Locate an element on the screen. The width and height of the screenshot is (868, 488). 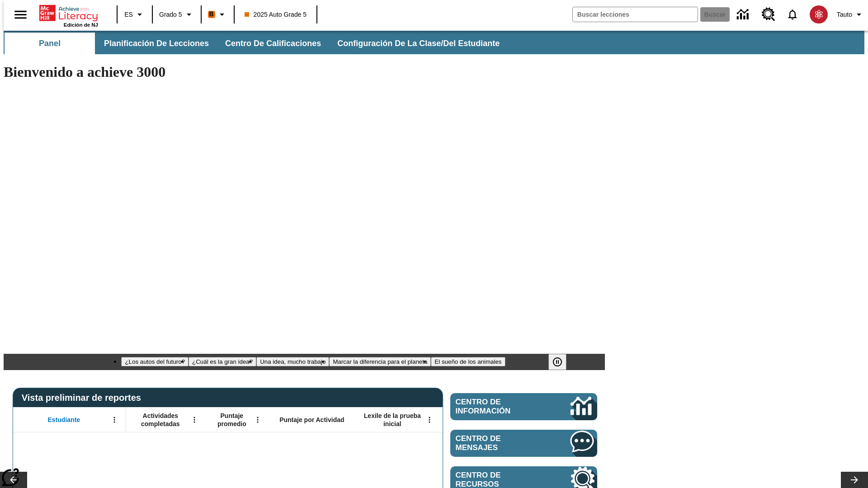
span: Grado 5 is located at coordinates (171, 15).